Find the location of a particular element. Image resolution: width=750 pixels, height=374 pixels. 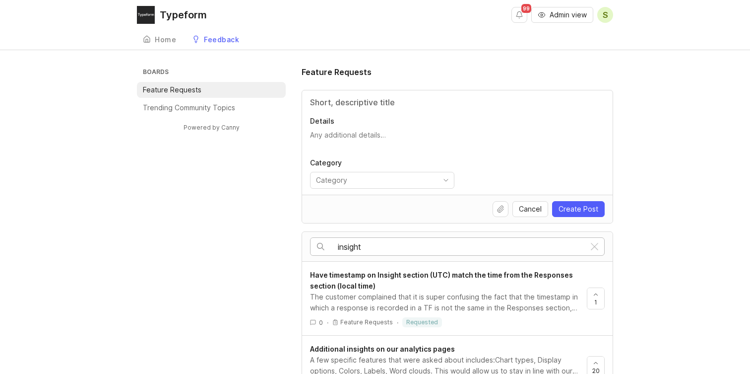

span: S is located at coordinates (605, 15).